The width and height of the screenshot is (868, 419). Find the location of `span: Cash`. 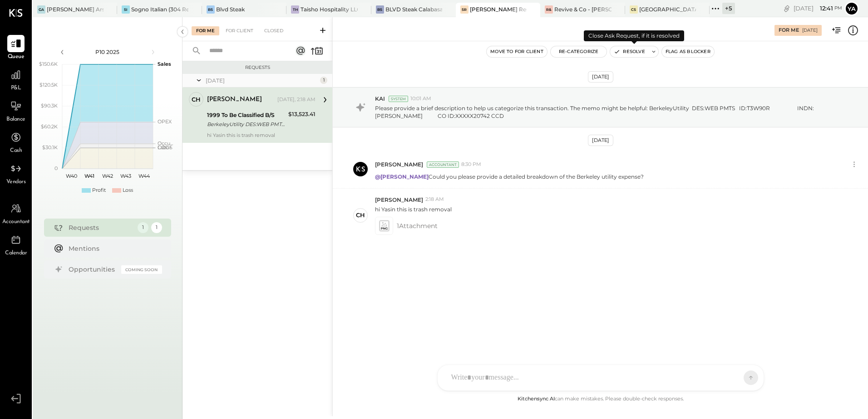

span: Cash is located at coordinates (16, 151).